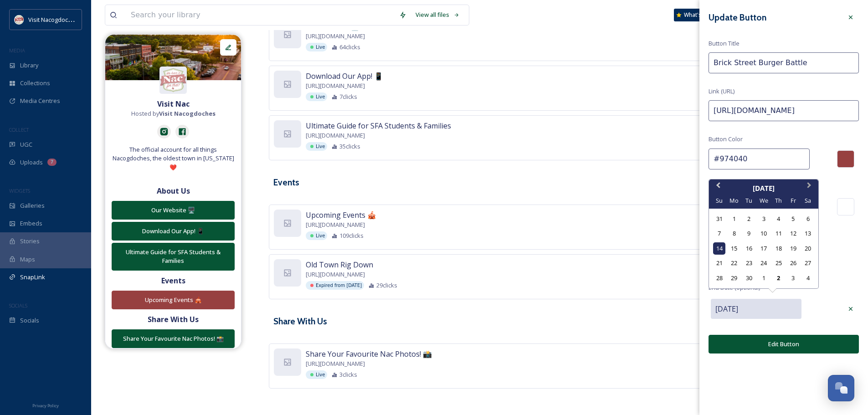 The height and width of the screenshot is (415, 868). I want to click on button: Our Website 🖥️, so click(174, 210).